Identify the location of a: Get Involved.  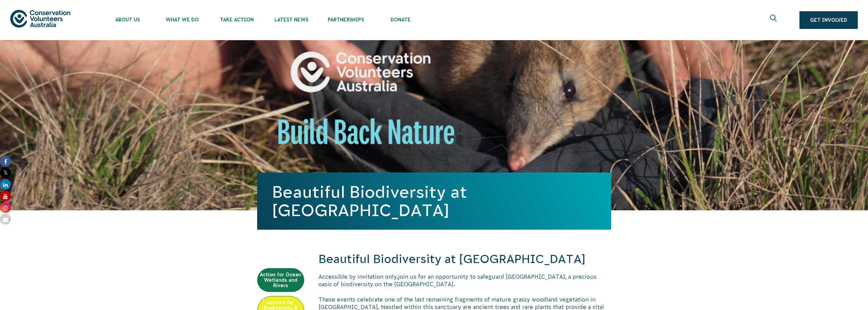
(829, 20).